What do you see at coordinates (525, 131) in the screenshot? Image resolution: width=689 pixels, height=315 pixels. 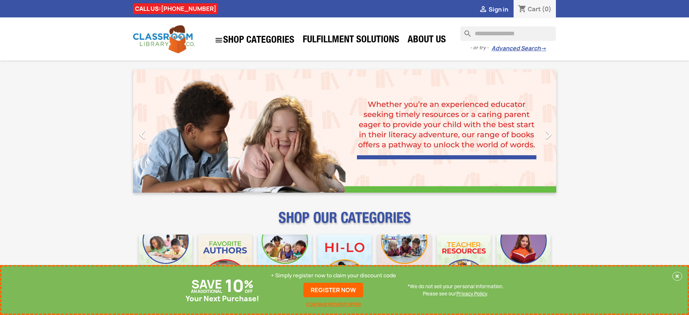 I see `a: Next` at bounding box center [525, 131].